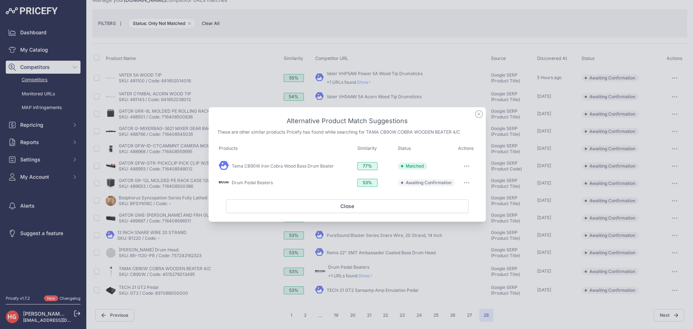 Image resolution: width=693 pixels, height=329 pixels. I want to click on a: Tama CB90W Iron Cobra Wood Bass Drum Beater, so click(282, 166).